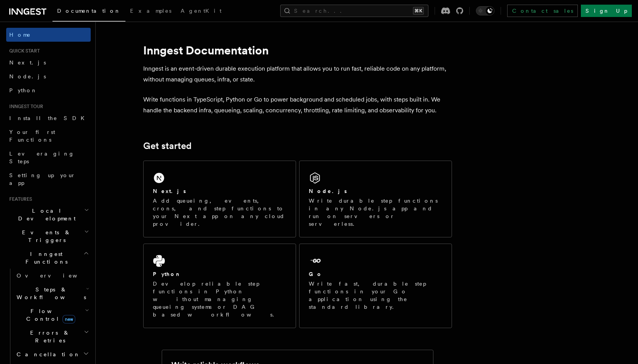  Describe the element at coordinates (49, 315) in the screenshot. I see `span: Flow Control` at that location.